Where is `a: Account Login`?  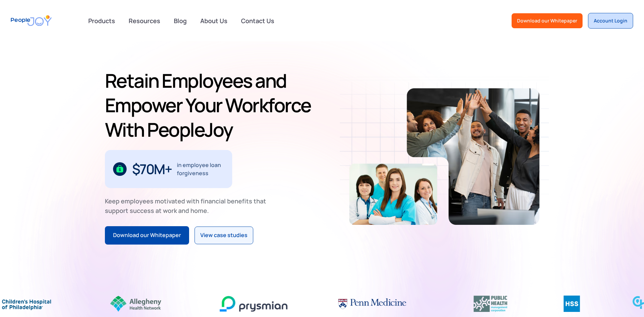 a: Account Login is located at coordinates (611, 21).